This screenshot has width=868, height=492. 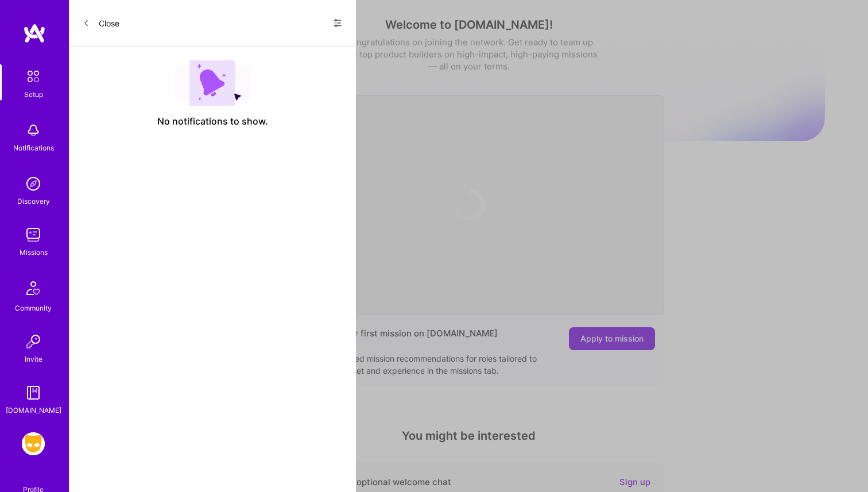 I want to click on img: teamwork, so click(x=33, y=235).